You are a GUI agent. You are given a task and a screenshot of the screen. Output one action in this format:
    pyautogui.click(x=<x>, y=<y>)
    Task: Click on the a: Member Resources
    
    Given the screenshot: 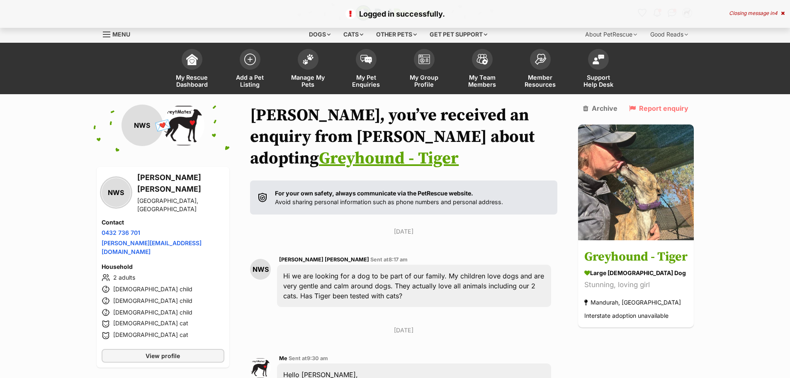 What is the action you would take?
    pyautogui.click(x=541, y=69)
    